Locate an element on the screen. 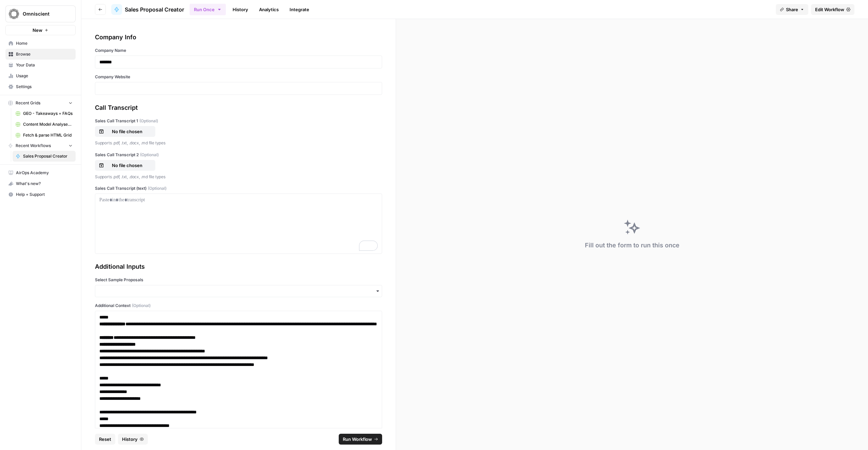  span: Edit Workflow is located at coordinates (830, 10).